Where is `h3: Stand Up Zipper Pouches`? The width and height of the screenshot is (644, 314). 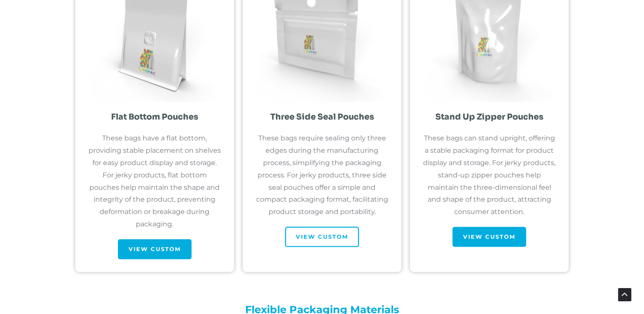
h3: Stand Up Zipper Pouches is located at coordinates (489, 117).